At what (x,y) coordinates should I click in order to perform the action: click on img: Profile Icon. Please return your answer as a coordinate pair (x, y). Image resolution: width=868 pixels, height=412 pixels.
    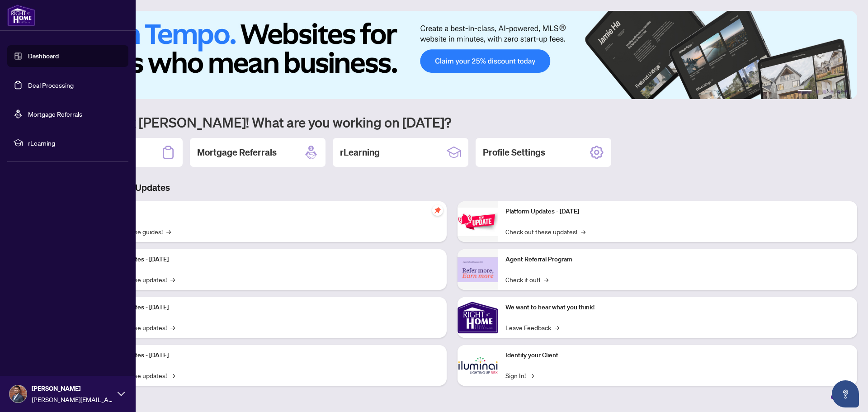
    Looking at the image, I should click on (18, 394).